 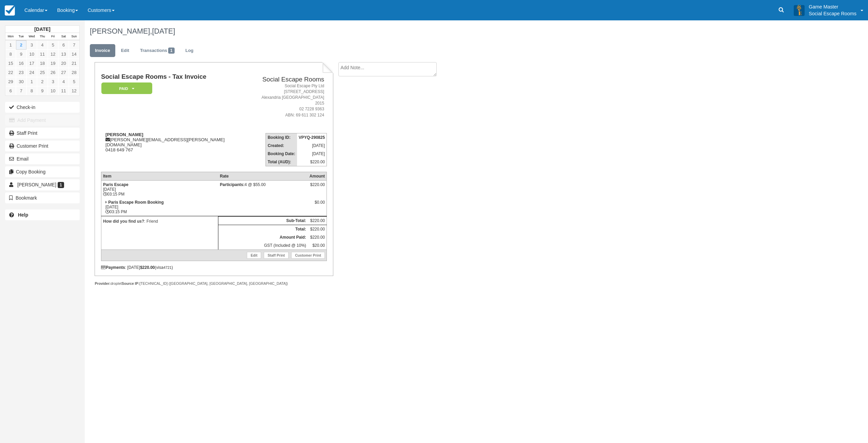 What do you see at coordinates (10, 36) in the screenshot?
I see `th: Mon` at bounding box center [10, 36].